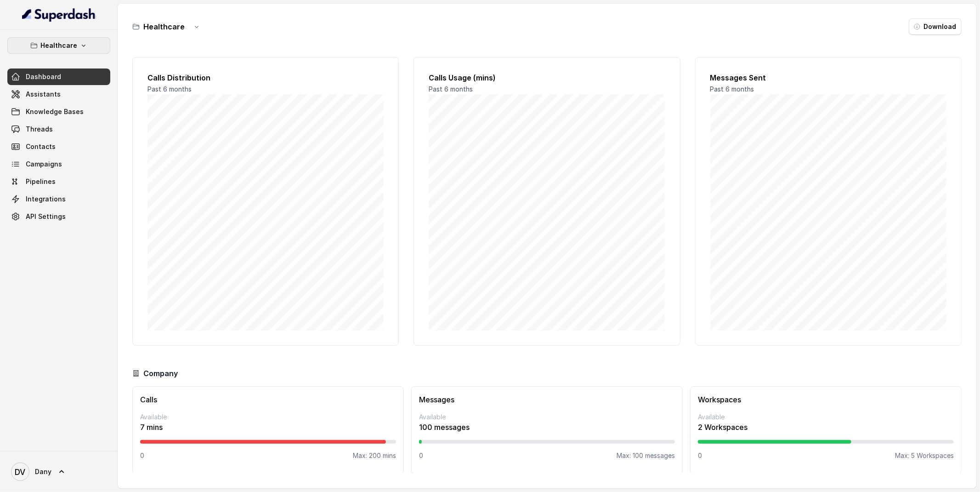 The height and width of the screenshot is (492, 980). Describe the element at coordinates (43, 472) in the screenshot. I see `span: Dany` at that location.